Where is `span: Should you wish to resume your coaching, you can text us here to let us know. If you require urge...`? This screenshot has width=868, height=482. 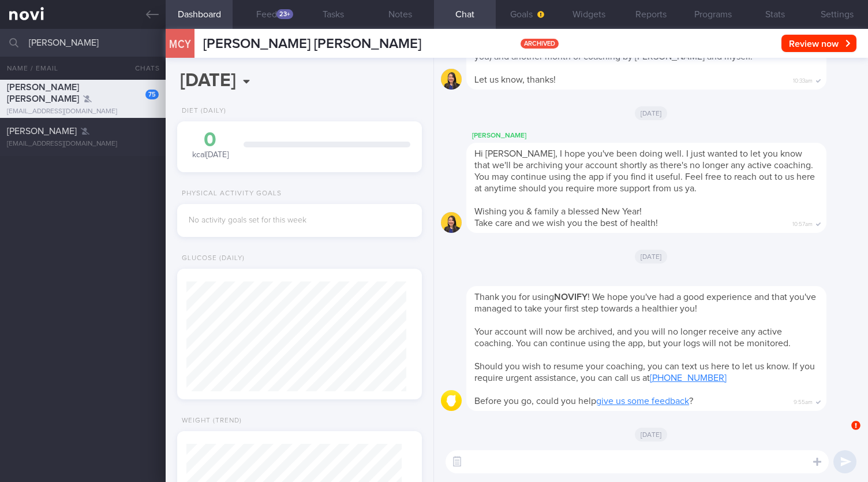 span: Should you wish to resume your coaching, you can text us here to let us know. If you require urge... is located at coordinates (644, 372).